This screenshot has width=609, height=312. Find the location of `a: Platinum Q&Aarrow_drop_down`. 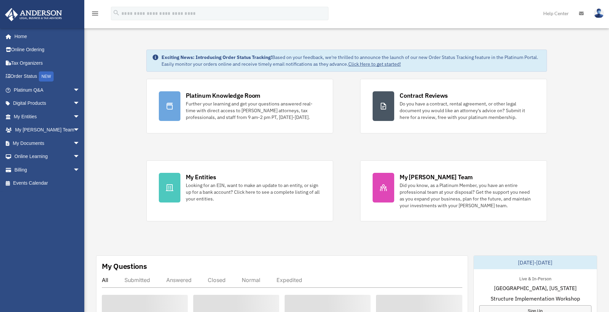

a: Platinum Q&Aarrow_drop_down is located at coordinates (47, 90).